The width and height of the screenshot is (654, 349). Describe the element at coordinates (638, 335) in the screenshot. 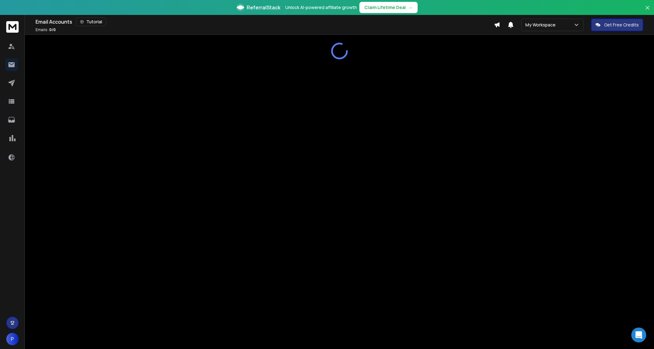

I see `div: Open Intercom Messenger` at that location.